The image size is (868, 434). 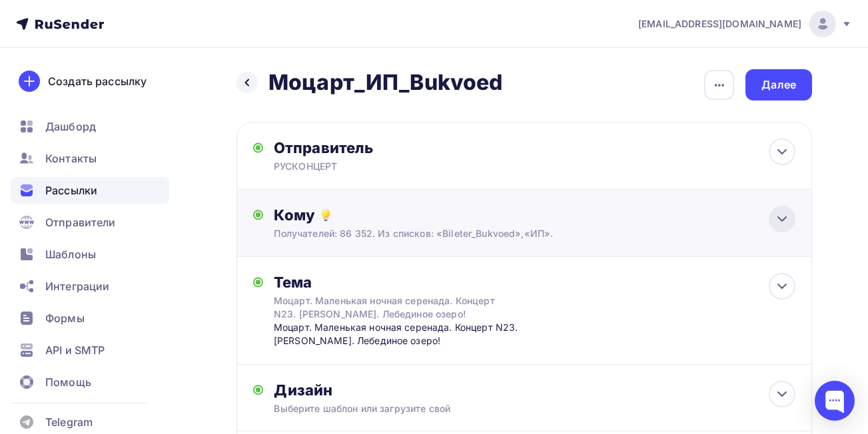 I want to click on span: Дашборд, so click(x=71, y=126).